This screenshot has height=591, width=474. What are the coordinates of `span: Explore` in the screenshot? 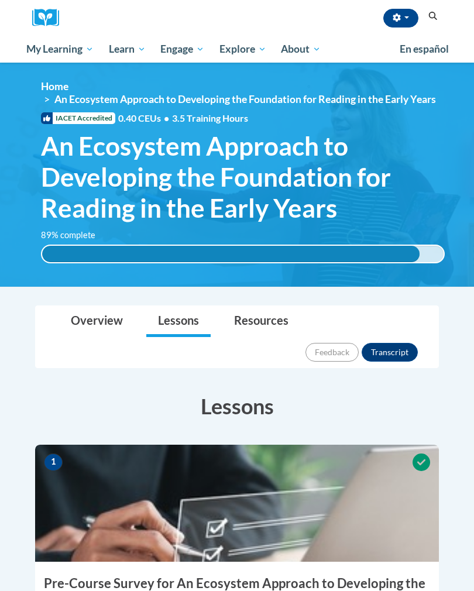 It's located at (243, 49).